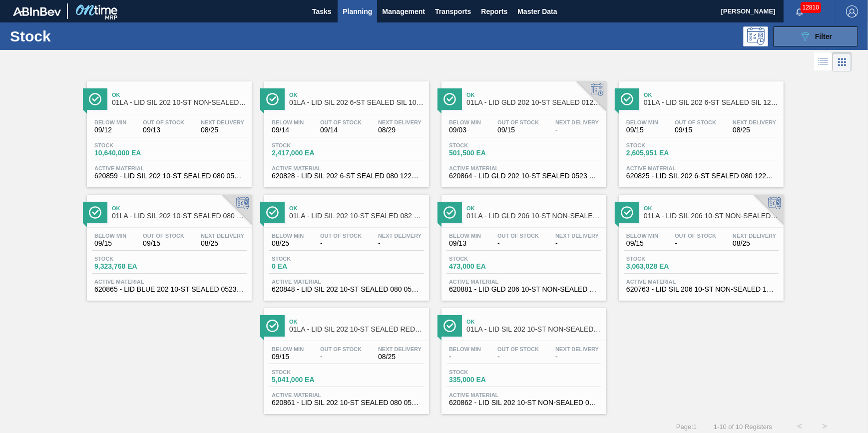  I want to click on span: 10,640,000 EA, so click(129, 153).